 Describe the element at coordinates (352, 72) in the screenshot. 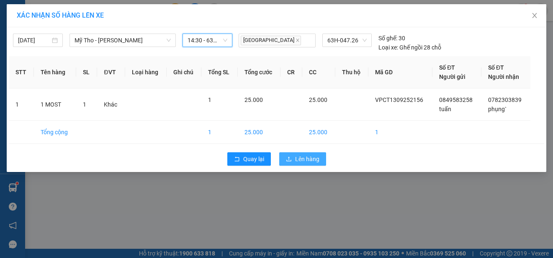

I see `th: Thu hộ` at that location.